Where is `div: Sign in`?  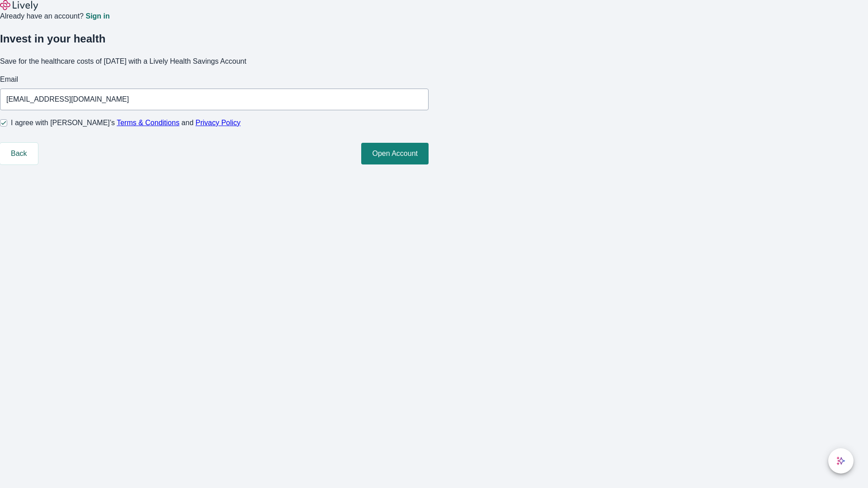
div: Sign in is located at coordinates (97, 16).